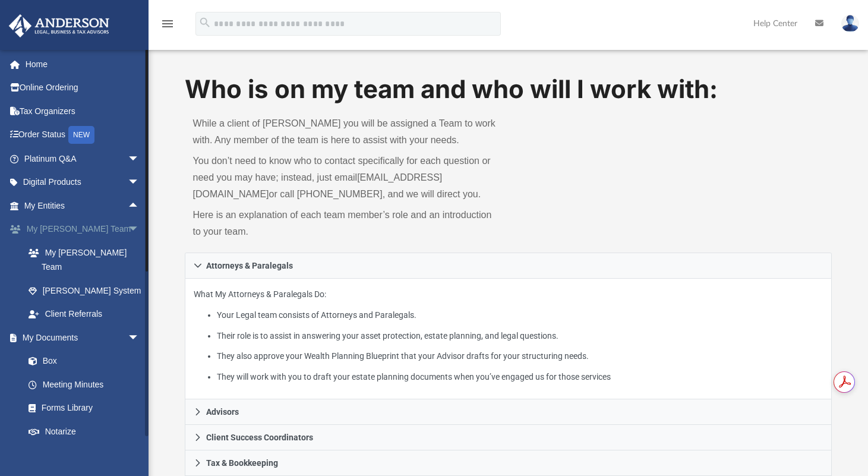 The height and width of the screenshot is (476, 868). Describe the element at coordinates (168, 24) in the screenshot. I see `i: menu` at that location.